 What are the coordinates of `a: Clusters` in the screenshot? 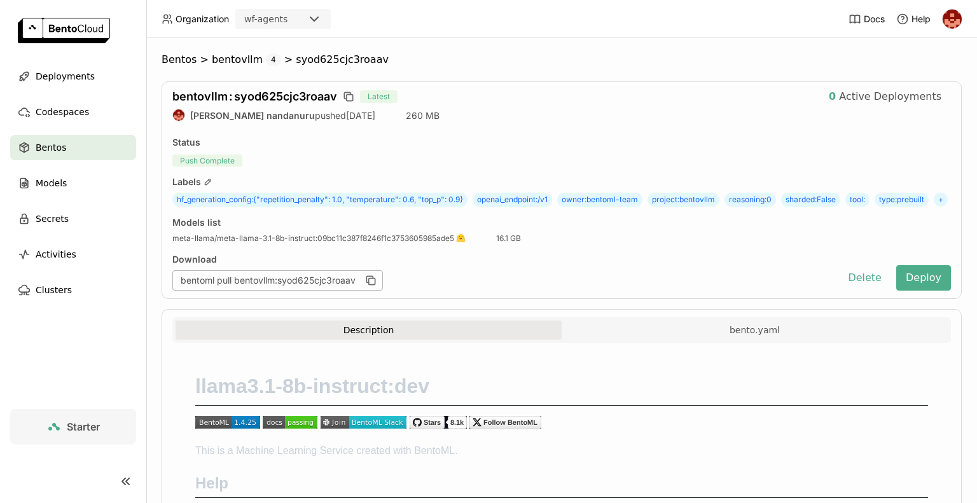 It's located at (73, 290).